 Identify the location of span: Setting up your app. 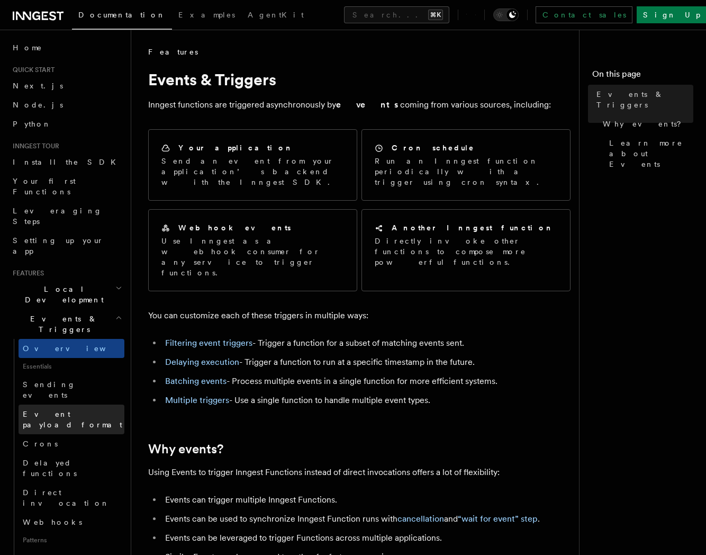
(58, 246).